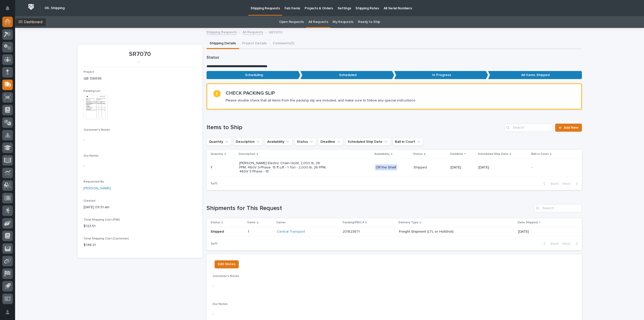 This screenshot has height=320, width=644. Describe the element at coordinates (222, 32) in the screenshot. I see `a: Shipping Requests` at that location.